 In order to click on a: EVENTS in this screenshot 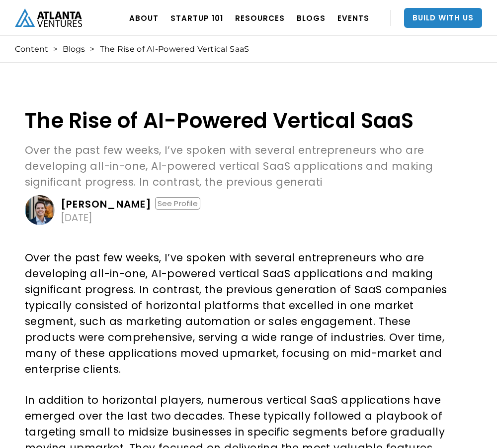, I will do `click(354, 18)`.